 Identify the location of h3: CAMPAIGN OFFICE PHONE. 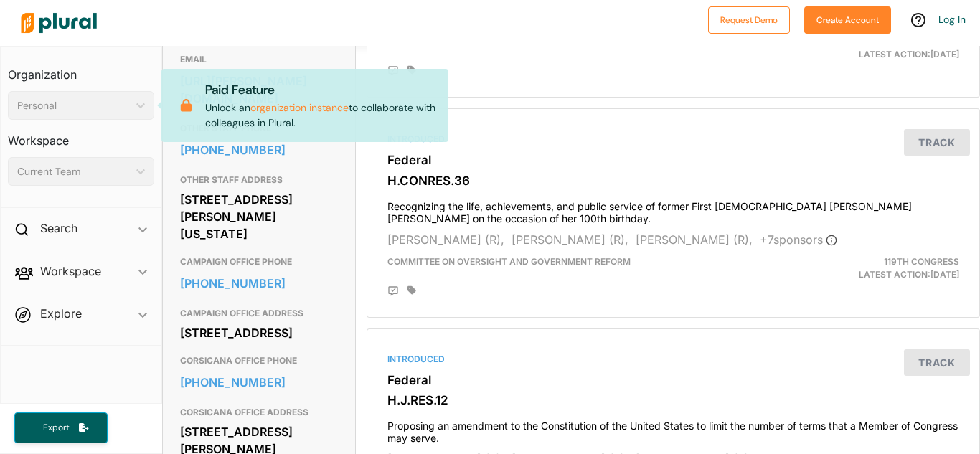
(259, 262).